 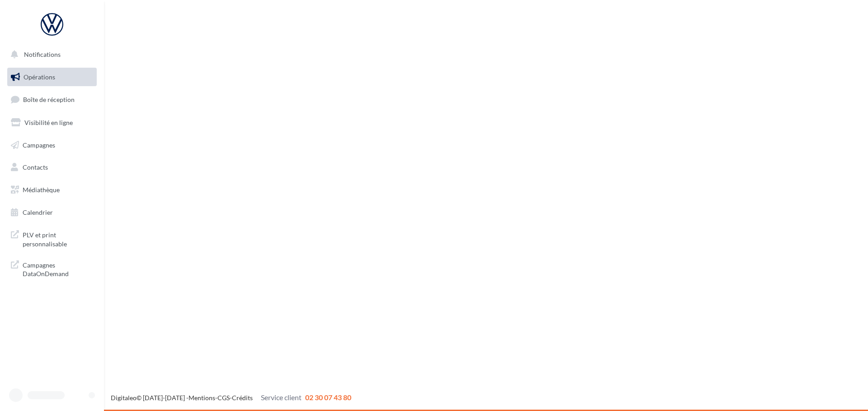 I want to click on span: Service client, so click(x=281, y=397).